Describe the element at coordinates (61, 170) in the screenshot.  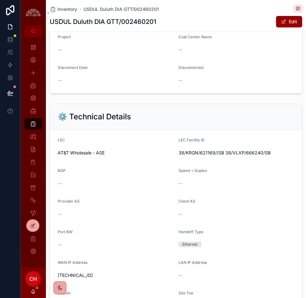
I see `span: BGP` at that location.